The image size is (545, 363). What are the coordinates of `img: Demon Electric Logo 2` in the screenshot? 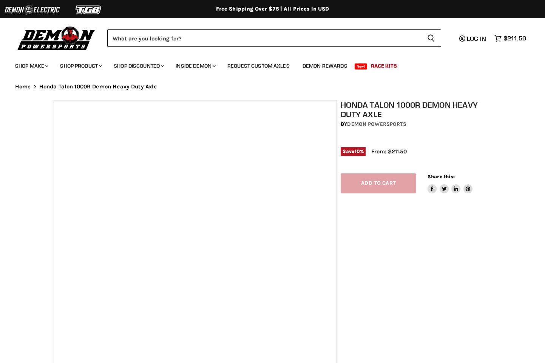 It's located at (32, 10).